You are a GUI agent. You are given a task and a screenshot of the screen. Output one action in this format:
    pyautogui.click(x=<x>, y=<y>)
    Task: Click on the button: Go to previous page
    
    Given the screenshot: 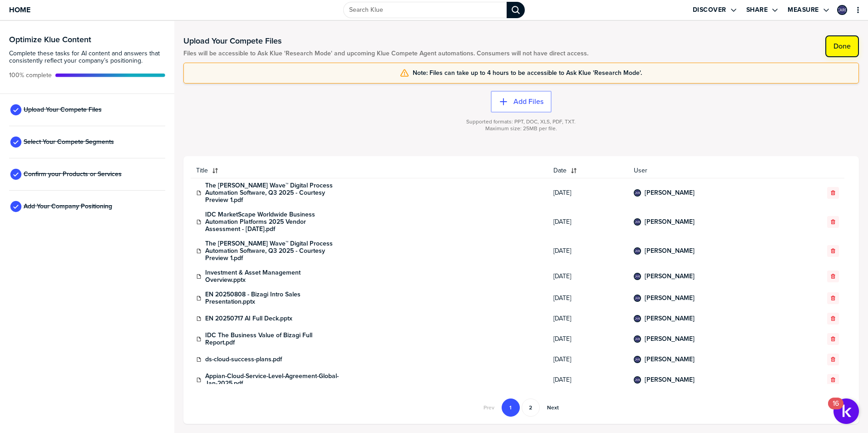 What is the action you would take?
    pyautogui.click(x=489, y=408)
    